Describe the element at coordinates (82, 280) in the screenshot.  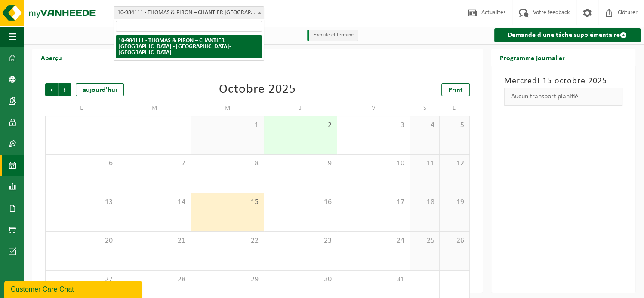
I see `span: 27` at that location.